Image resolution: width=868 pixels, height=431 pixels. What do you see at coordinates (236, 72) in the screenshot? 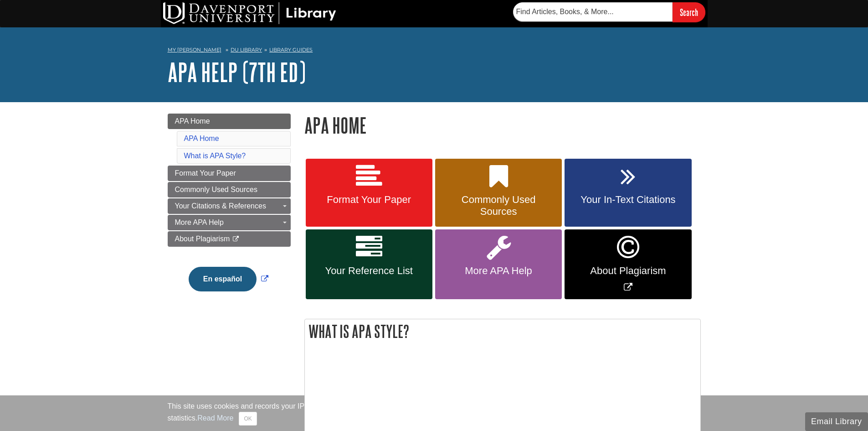
I see `a: APA Help (7th Ed)` at bounding box center [236, 72].